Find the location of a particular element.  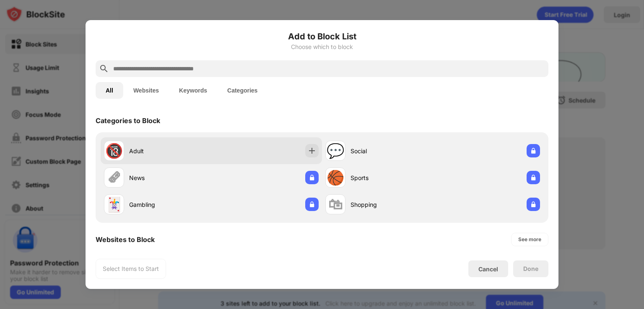

div: Categories to Block is located at coordinates (128, 121).